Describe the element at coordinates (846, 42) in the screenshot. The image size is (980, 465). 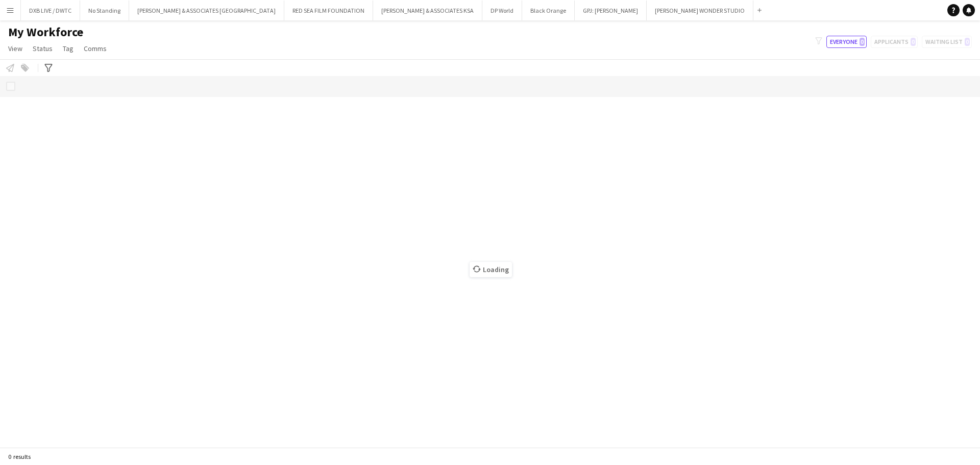
I see `button: Everyone0` at that location.